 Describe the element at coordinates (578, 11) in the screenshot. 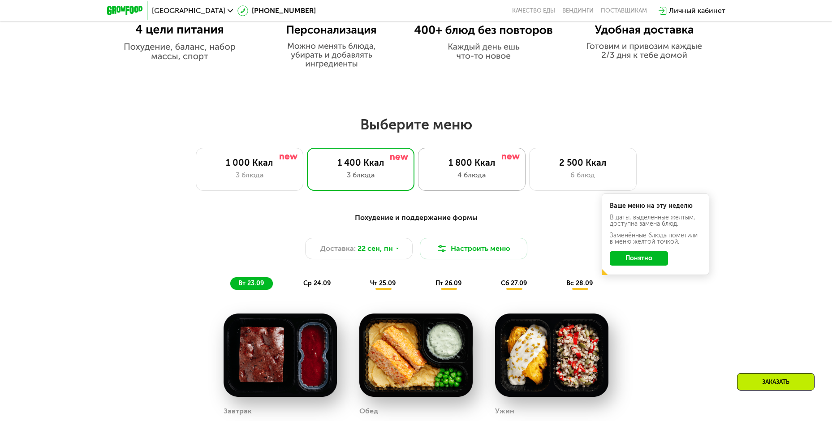

I see `a: Вендинги` at that location.